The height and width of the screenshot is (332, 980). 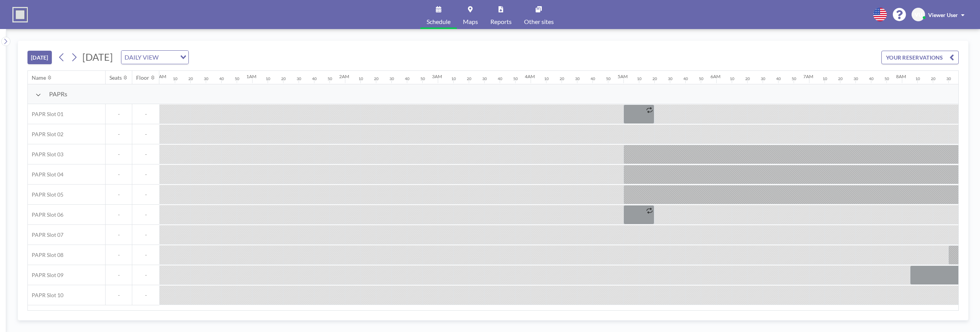 What do you see at coordinates (919, 15) in the screenshot?
I see `span: VU` at bounding box center [919, 15].